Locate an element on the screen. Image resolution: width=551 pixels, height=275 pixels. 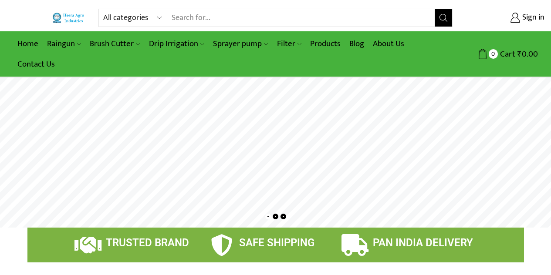
a: Sign in is located at coordinates (504, 18).